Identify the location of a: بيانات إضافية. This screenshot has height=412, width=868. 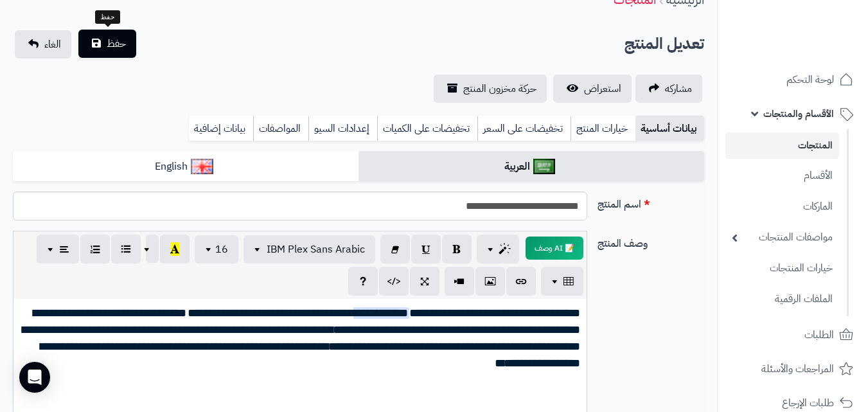
(221, 129).